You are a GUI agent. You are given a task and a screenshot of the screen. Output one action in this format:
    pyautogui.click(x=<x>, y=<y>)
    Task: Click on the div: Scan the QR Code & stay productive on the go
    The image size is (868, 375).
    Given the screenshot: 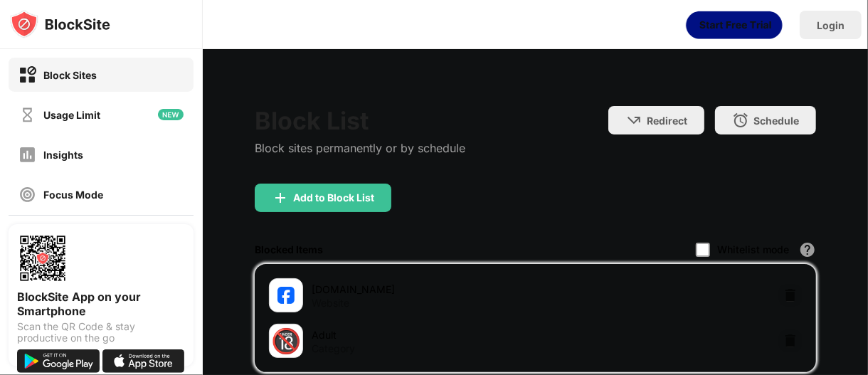 What is the action you would take?
    pyautogui.click(x=101, y=332)
    